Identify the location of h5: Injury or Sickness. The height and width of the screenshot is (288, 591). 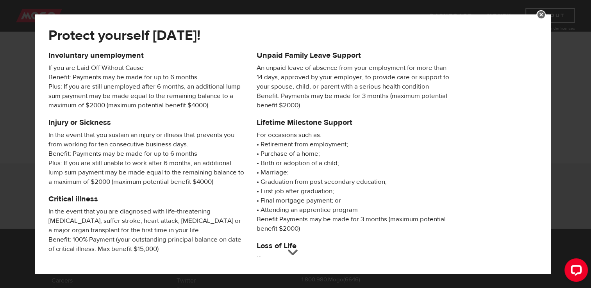
(147, 123).